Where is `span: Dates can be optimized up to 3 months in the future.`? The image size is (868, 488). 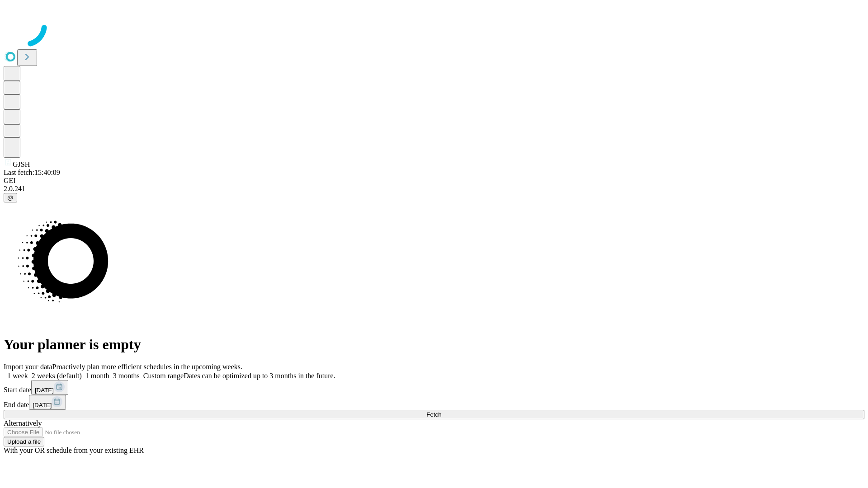
span: Dates can be optimized up to 3 months in the future. is located at coordinates (259, 375).